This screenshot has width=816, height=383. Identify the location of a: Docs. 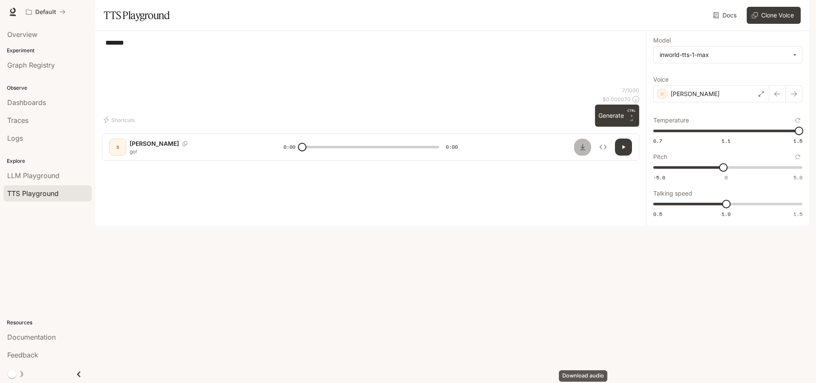
(726, 15).